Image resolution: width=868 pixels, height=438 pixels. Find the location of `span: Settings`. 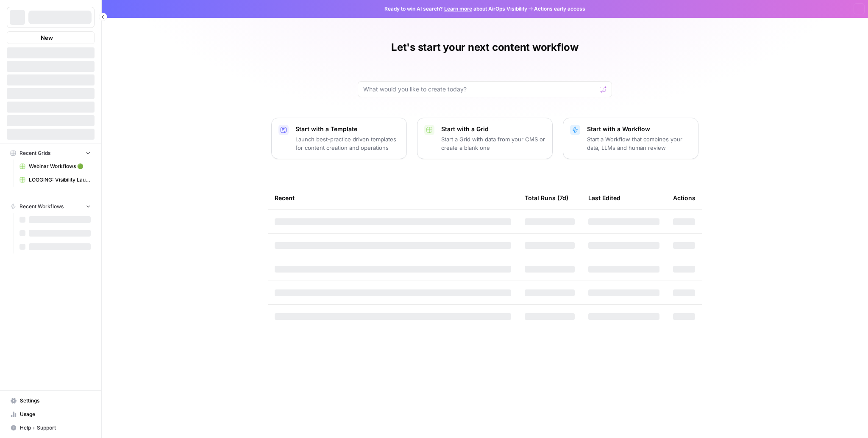

span: Settings is located at coordinates (55, 401).